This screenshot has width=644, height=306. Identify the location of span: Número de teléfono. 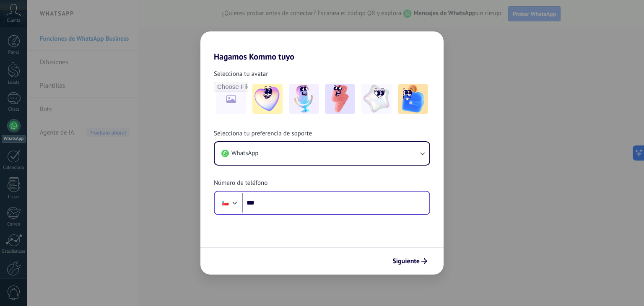
(241, 183).